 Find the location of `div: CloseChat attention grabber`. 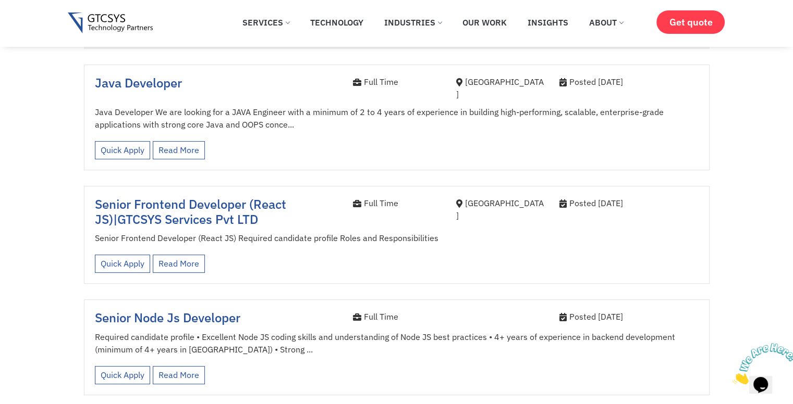

div: CloseChat attention grabber is located at coordinates (32, 24).